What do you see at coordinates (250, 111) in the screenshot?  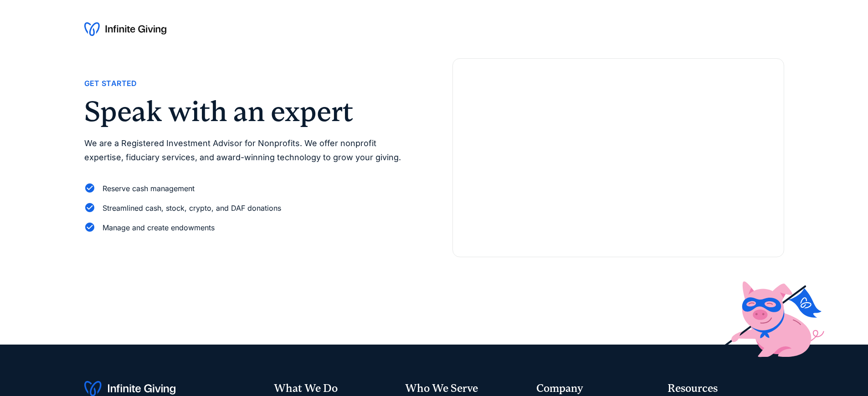 I see `h2: Speak with an expert` at bounding box center [250, 111].